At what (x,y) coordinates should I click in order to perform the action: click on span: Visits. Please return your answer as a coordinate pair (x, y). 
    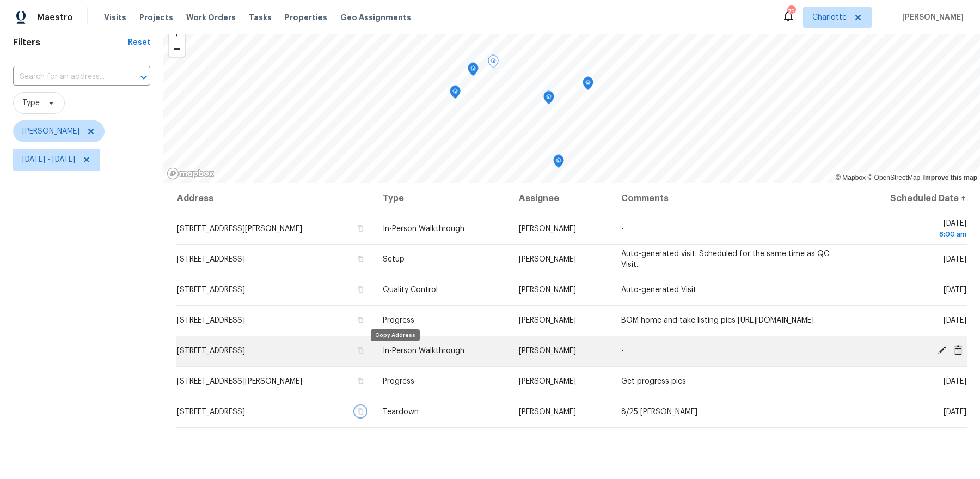
    Looking at the image, I should click on (115, 17).